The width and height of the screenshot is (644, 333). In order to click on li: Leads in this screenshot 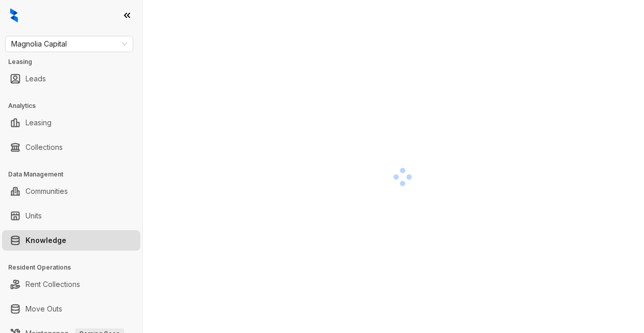, I will do `click(71, 79)`.